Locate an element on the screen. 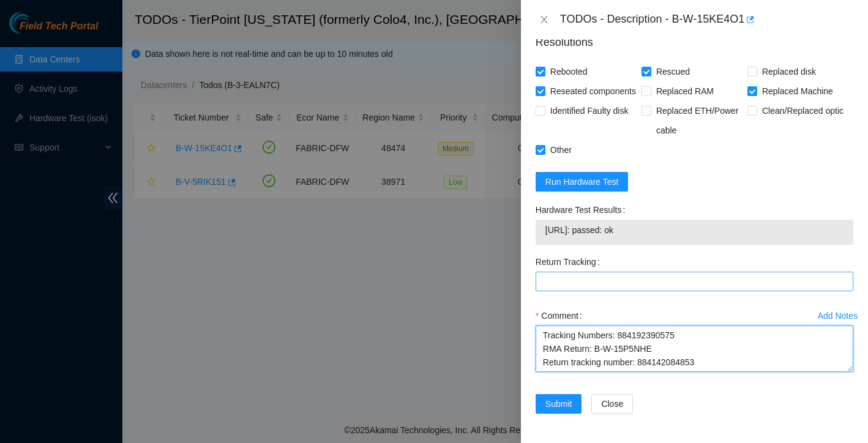 The height and width of the screenshot is (443, 868). span: Submit is located at coordinates (559, 404).